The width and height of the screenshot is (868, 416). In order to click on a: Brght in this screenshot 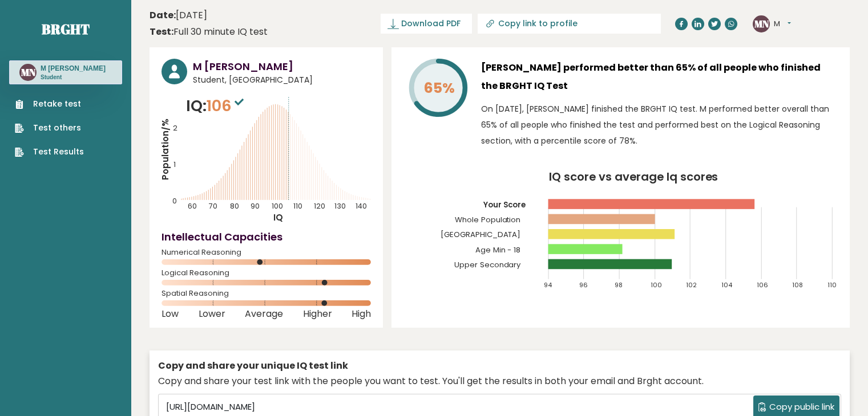, I will do `click(65, 29)`.